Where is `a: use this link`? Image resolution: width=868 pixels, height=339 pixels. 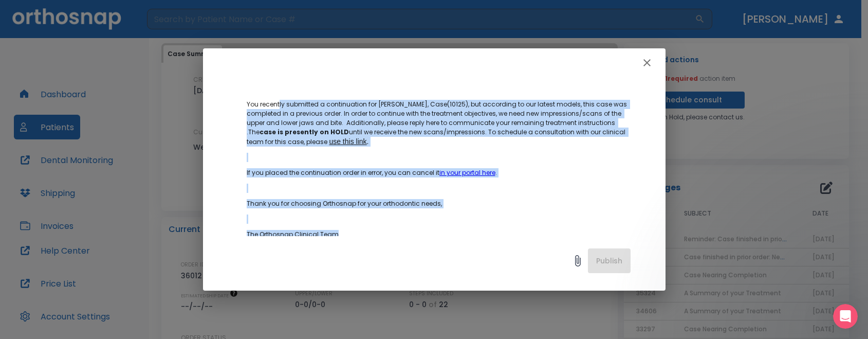
a: use this link is located at coordinates (347, 141).